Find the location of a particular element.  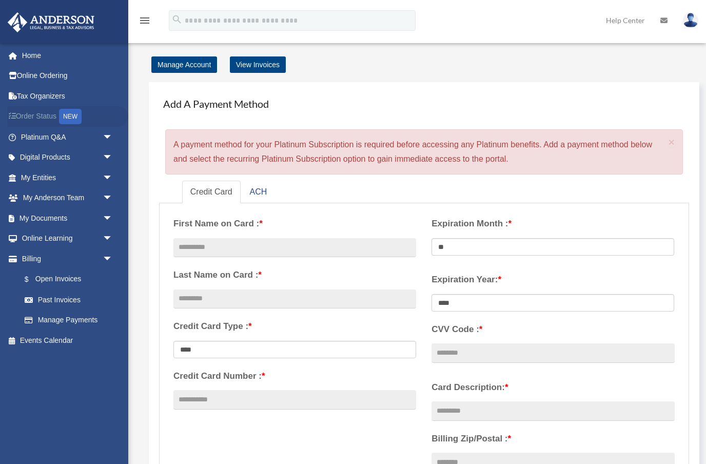

a: Events Calendar is located at coordinates (68, 340).